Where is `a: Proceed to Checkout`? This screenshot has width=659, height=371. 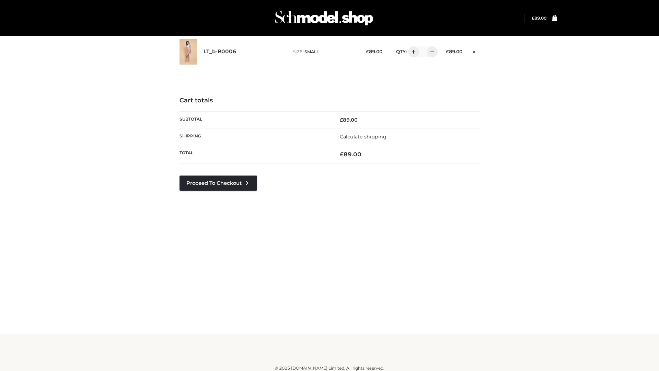 a: Proceed to Checkout is located at coordinates (218, 183).